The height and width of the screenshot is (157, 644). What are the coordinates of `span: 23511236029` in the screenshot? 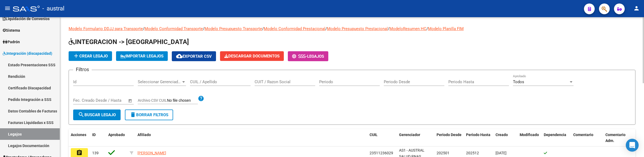 It's located at (382, 153).